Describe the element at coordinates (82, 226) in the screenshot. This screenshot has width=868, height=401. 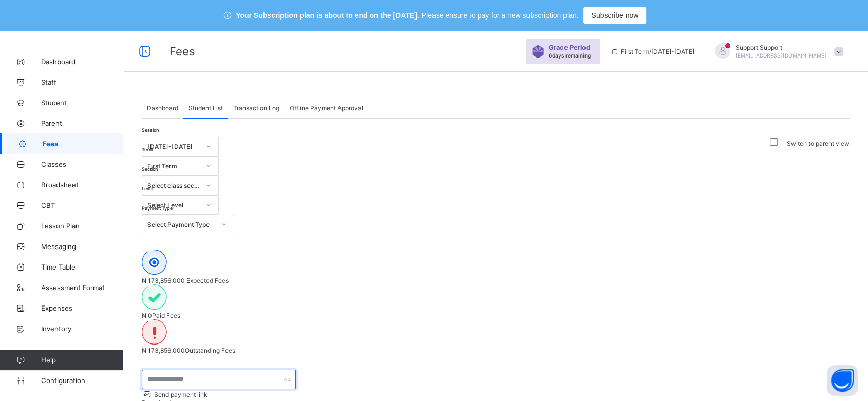
I see `span: Lesson Plan` at that location.